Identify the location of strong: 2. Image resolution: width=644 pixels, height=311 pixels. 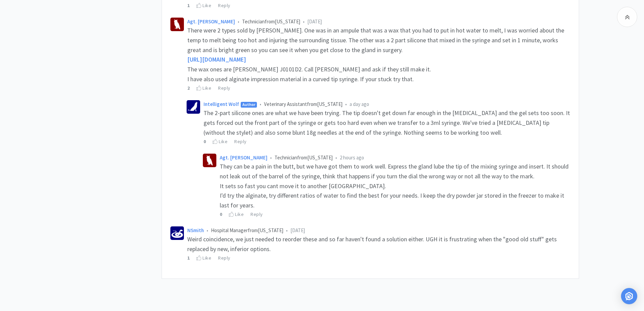
(189, 88).